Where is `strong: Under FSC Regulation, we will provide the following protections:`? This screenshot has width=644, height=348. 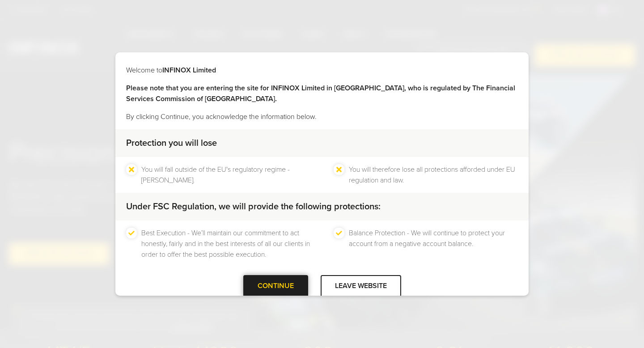
strong: Under FSC Regulation, we will provide the following protections: is located at coordinates (254, 207).